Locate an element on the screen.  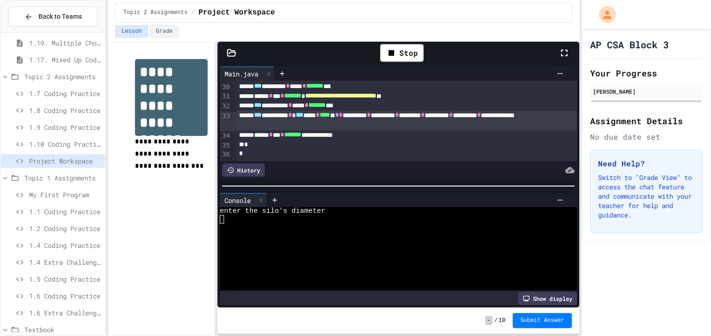
div: Show display is located at coordinates (548, 299).